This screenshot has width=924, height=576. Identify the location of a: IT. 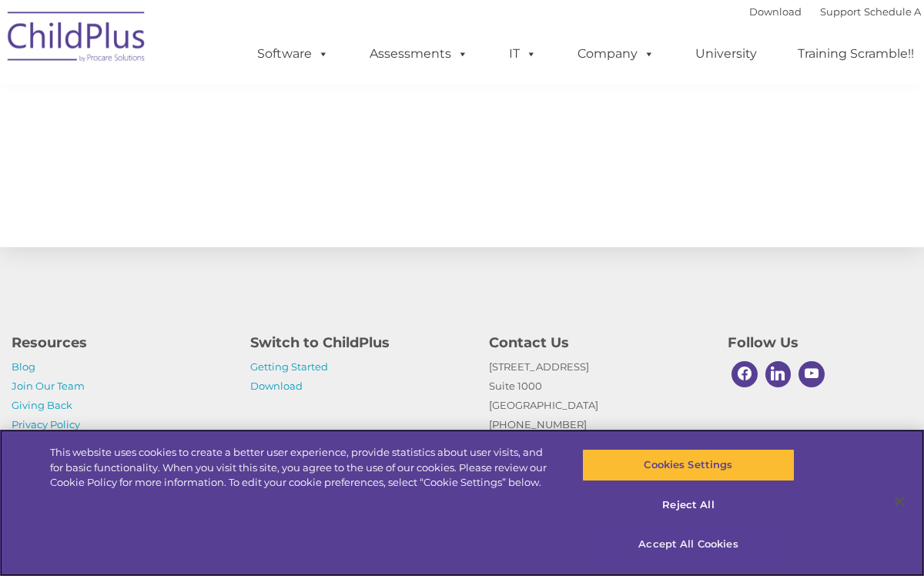
(523, 54).